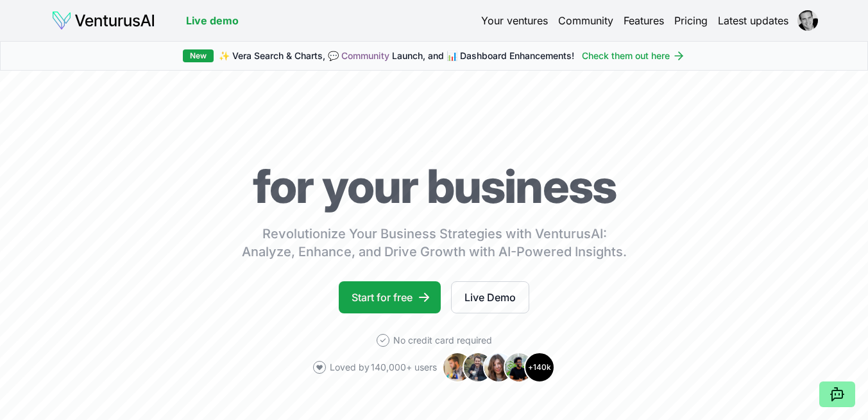  What do you see at coordinates (633, 56) in the screenshot?
I see `a: Check them out here` at bounding box center [633, 56].